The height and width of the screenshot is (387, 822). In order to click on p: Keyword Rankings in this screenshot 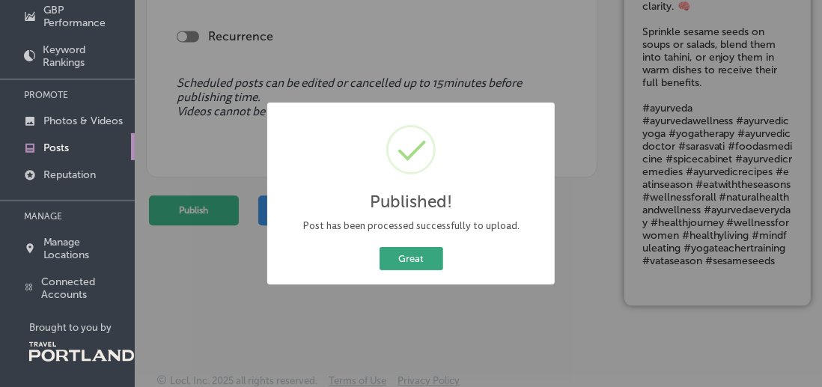, I will do `click(85, 56)`.